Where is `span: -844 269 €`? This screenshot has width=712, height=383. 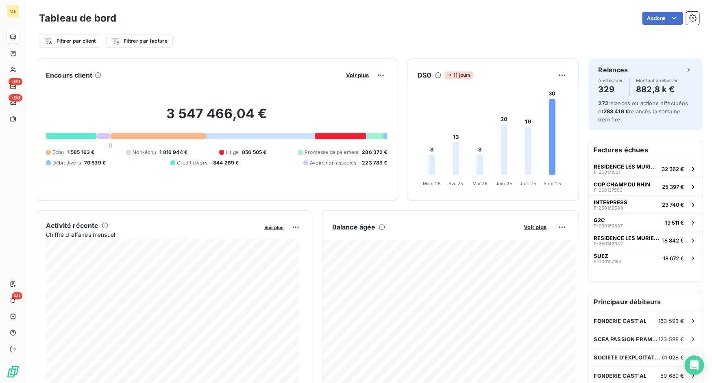 span: -844 269 € is located at coordinates (225, 163).